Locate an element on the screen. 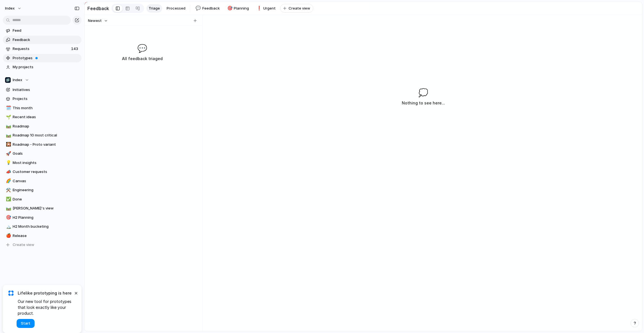  span: Engineering is located at coordinates (46, 190).